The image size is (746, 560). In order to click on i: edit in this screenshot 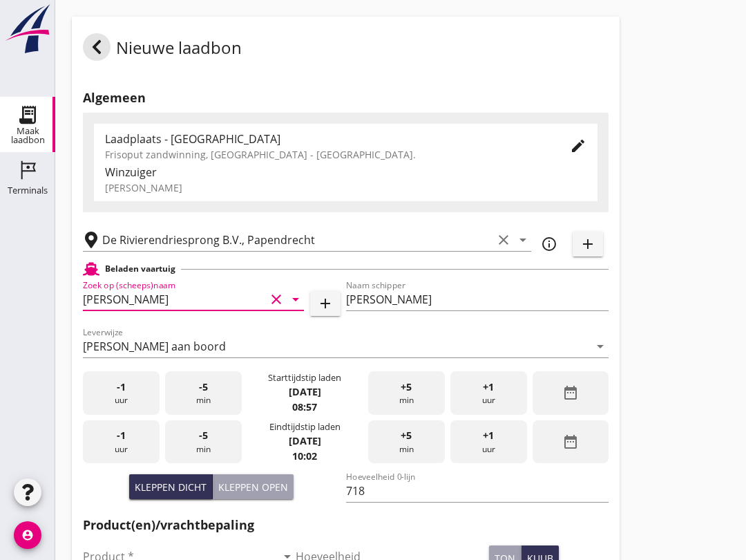, I will do `click(579, 146)`.